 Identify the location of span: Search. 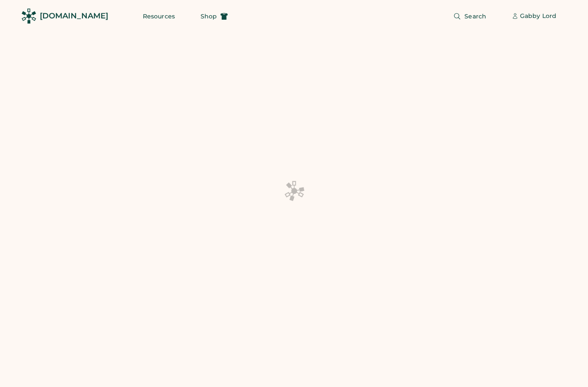
(475, 16).